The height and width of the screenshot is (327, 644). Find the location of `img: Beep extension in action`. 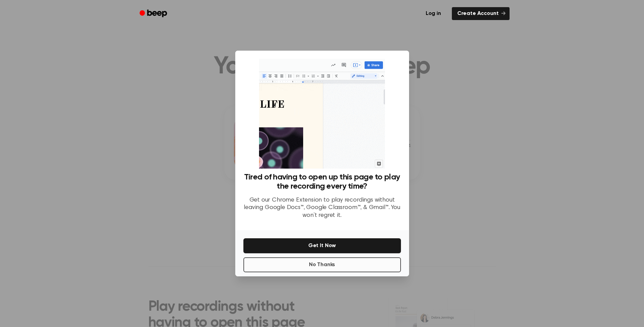

img: Beep extension in action is located at coordinates (322, 114).